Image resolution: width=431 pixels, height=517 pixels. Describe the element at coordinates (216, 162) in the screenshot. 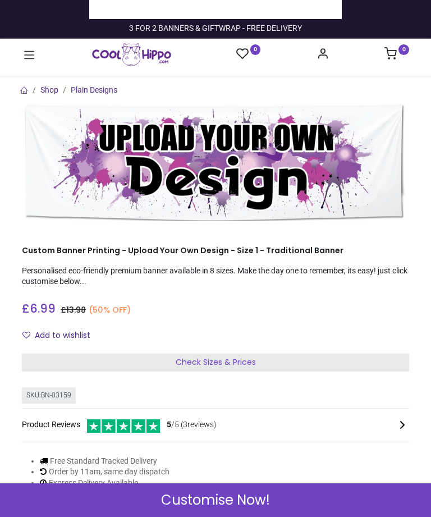

I see `img: Custom Banner Printing - Upload Your Own Design - Size 1 - Traditional Banner` at that location.